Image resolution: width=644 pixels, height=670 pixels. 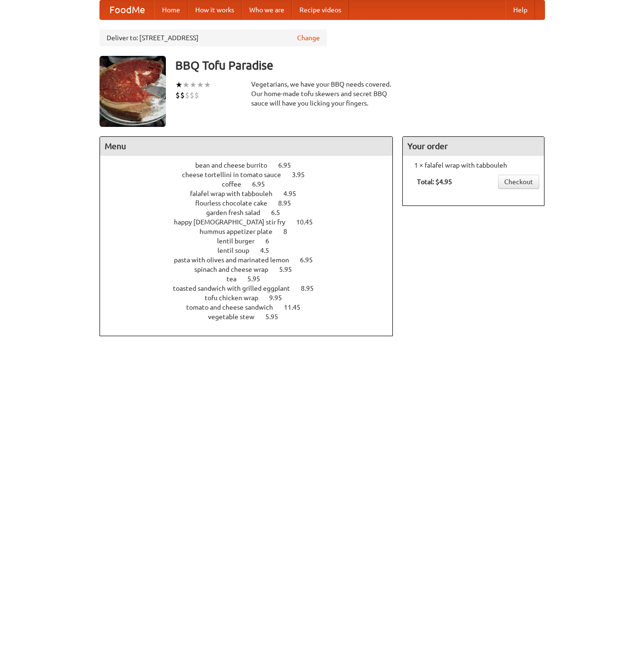 What do you see at coordinates (251, 270) in the screenshot?
I see `a: spinach and cheese wrap 5.95` at bounding box center [251, 270].